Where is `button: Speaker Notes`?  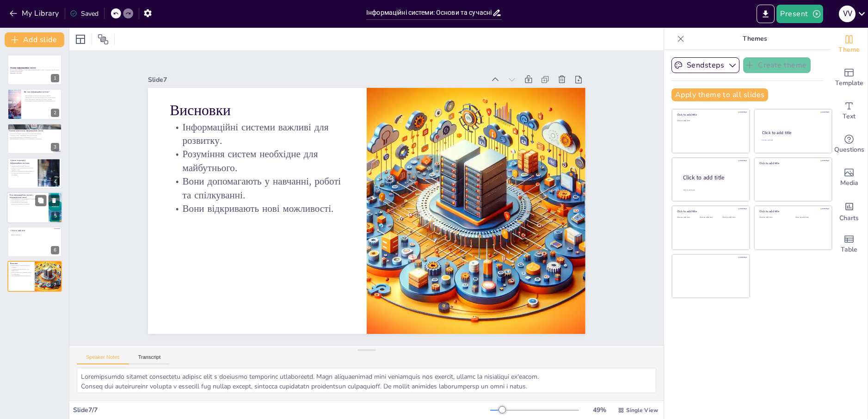 button: Speaker Notes is located at coordinates (102, 360).